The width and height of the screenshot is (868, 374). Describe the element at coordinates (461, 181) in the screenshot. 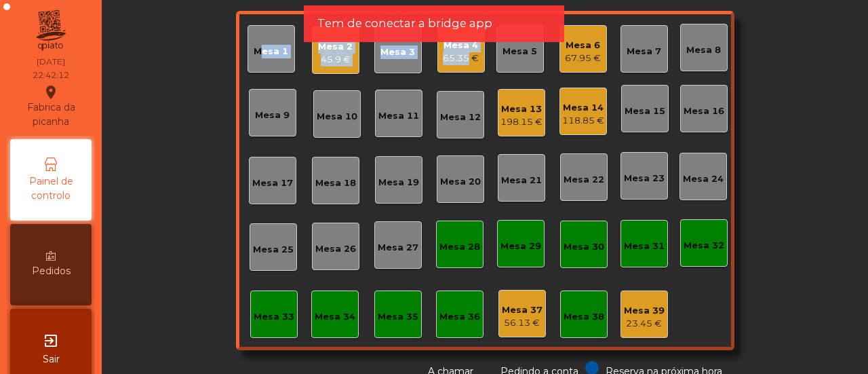

I see `div: Mesa 20` at that location.